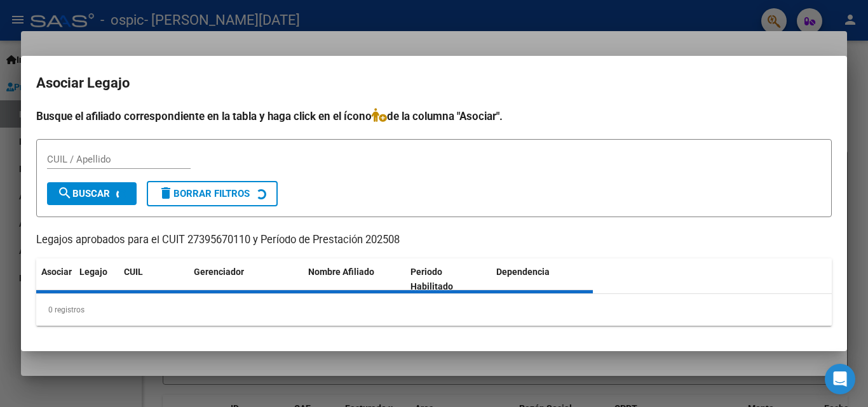  I want to click on h2: Asociar Legajo, so click(434, 83).